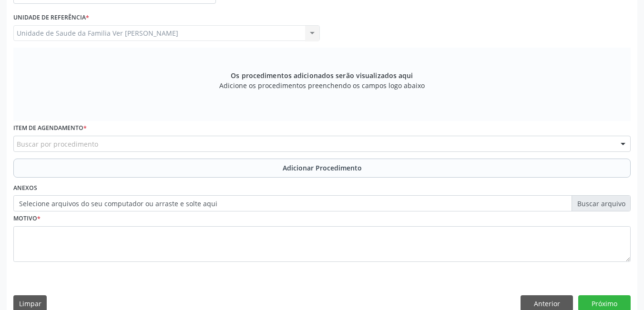 The image size is (644, 310). Describe the element at coordinates (322, 167) in the screenshot. I see `span: Adicionar Procedimento` at that location.